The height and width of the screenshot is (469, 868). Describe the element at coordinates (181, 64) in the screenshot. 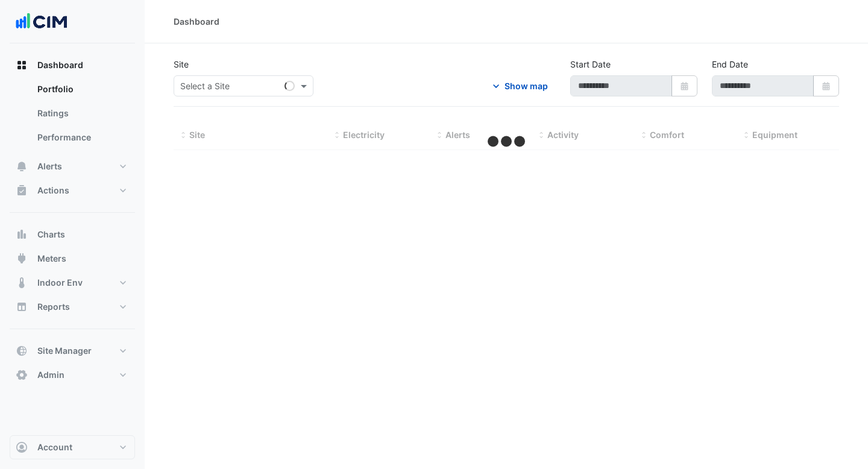

I see `label: Site` at that location.